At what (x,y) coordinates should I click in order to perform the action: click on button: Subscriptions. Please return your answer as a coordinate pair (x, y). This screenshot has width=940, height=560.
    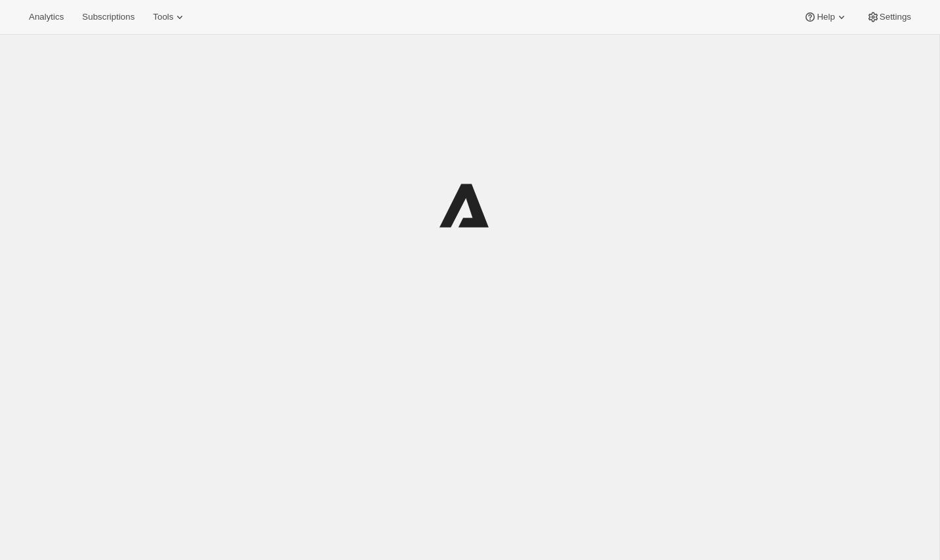
    Looking at the image, I should click on (108, 17).